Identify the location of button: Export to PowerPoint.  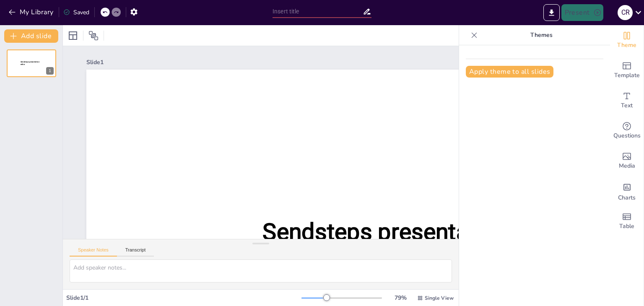
(551, 13).